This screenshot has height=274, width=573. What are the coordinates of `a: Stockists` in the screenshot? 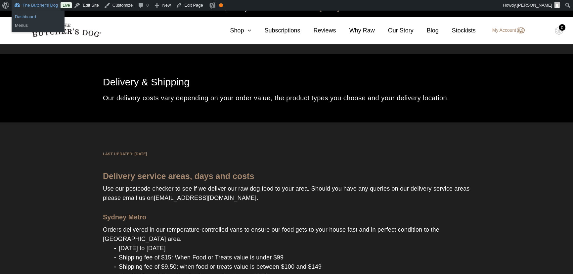 It's located at (457, 30).